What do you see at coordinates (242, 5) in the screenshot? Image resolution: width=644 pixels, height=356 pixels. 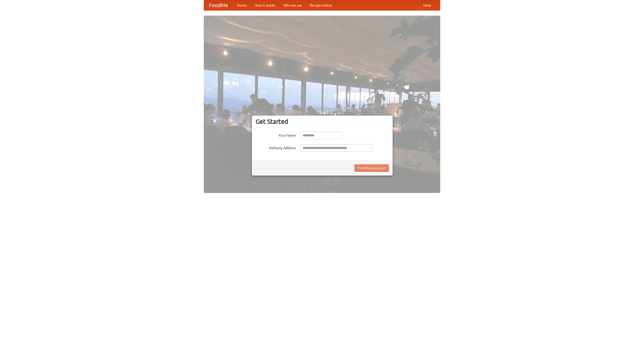 I see `a: Home` at bounding box center [242, 5].